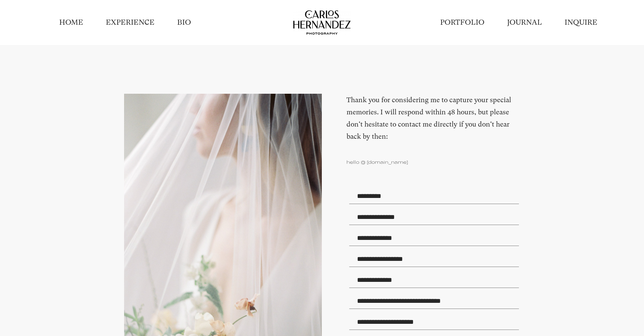 The height and width of the screenshot is (336, 644). Describe the element at coordinates (463, 22) in the screenshot. I see `a: PORTFOLIO` at that location.